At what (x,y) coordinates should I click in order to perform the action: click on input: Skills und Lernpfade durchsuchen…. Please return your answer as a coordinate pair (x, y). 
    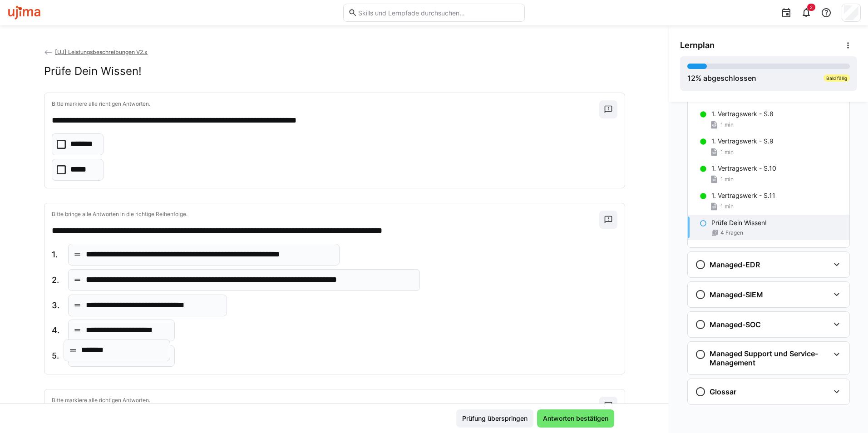
    Looking at the image, I should click on (438, 13).